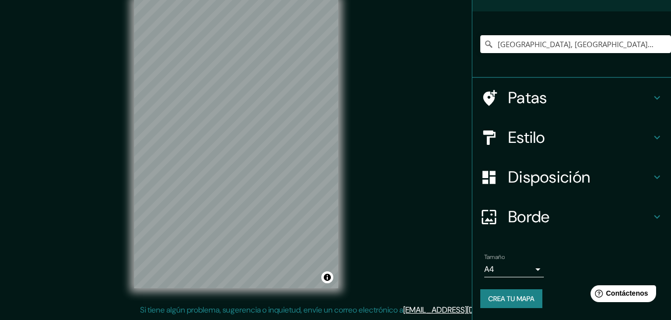 This screenshot has height=320, width=671. Describe the element at coordinates (528, 98) in the screenshot. I see `font: Patas` at that location.